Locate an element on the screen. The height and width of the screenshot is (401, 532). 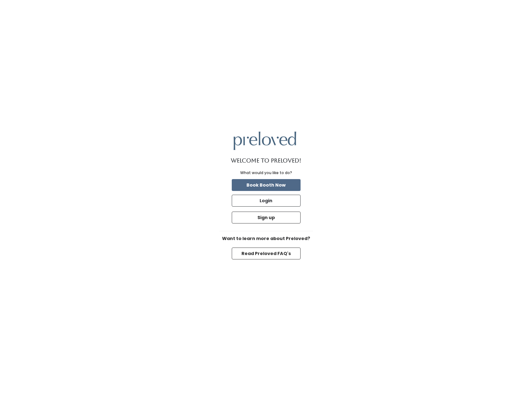
a: Book Booth Now is located at coordinates (266, 185).